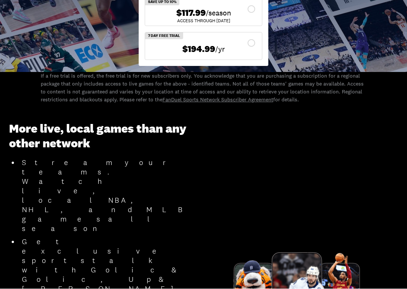 Image resolution: width=407 pixels, height=289 pixels. Describe the element at coordinates (218, 100) in the screenshot. I see `a: FanDuel Sports Network Subscriber Agreement` at that location.